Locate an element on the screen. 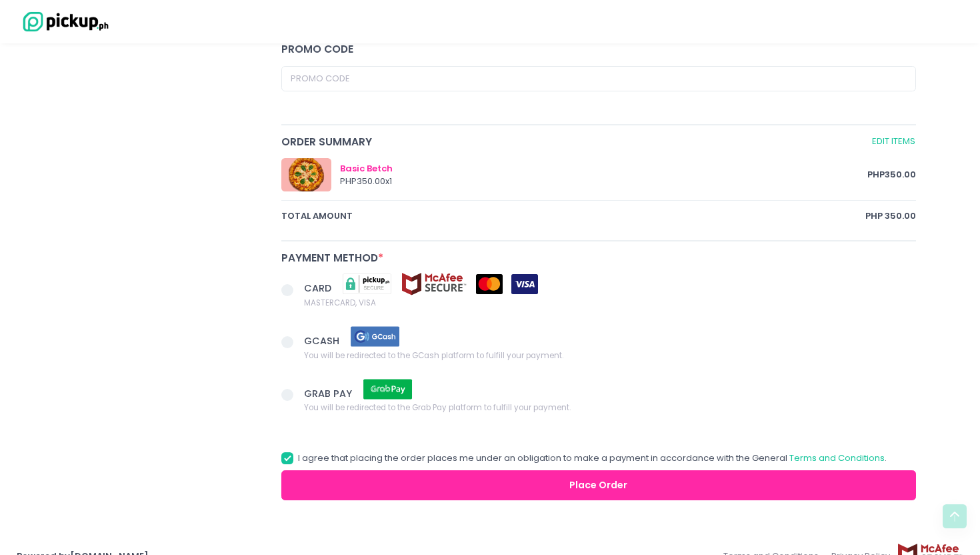 The width and height of the screenshot is (980, 555). div: Payment Method is located at coordinates (599, 258).